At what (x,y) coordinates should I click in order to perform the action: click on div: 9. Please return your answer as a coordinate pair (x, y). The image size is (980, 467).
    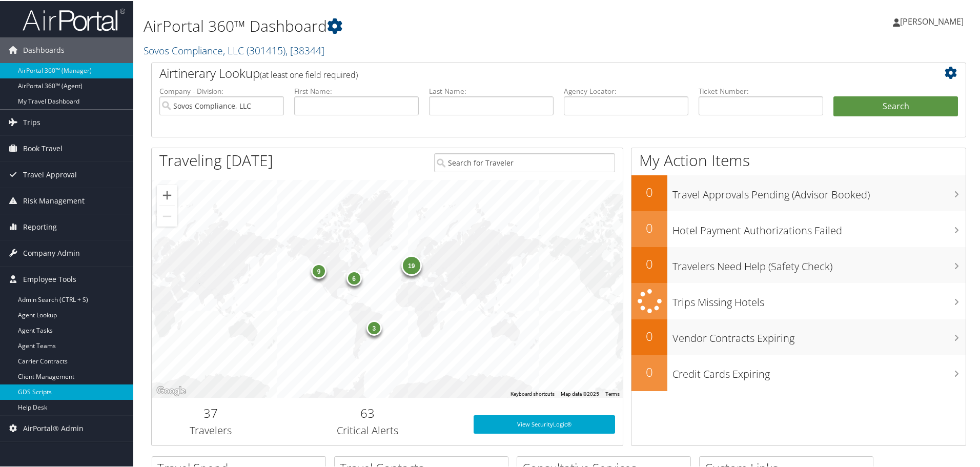
    Looking at the image, I should click on (319, 270).